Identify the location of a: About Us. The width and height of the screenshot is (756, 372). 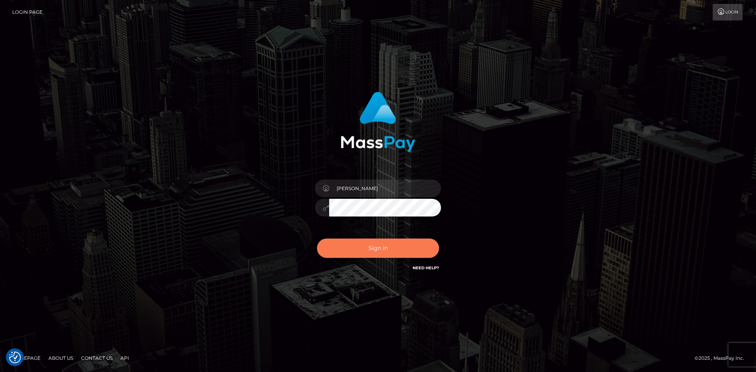
(61, 358).